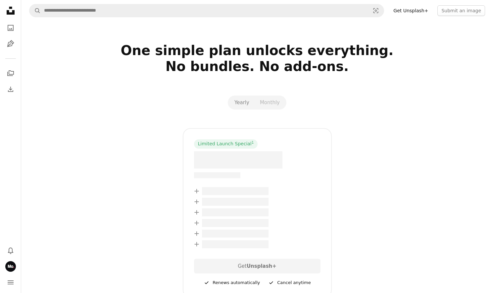 The width and height of the screenshot is (493, 293). I want to click on a: 1, so click(253, 144).